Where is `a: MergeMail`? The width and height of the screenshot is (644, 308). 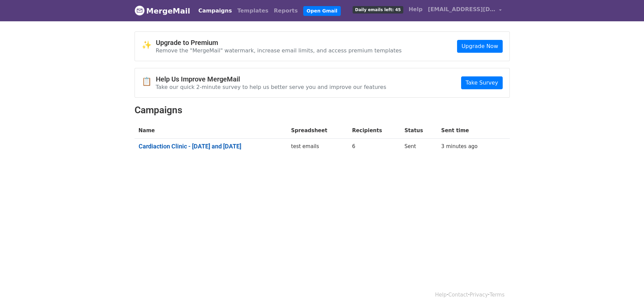
a: MergeMail is located at coordinates (162, 11).